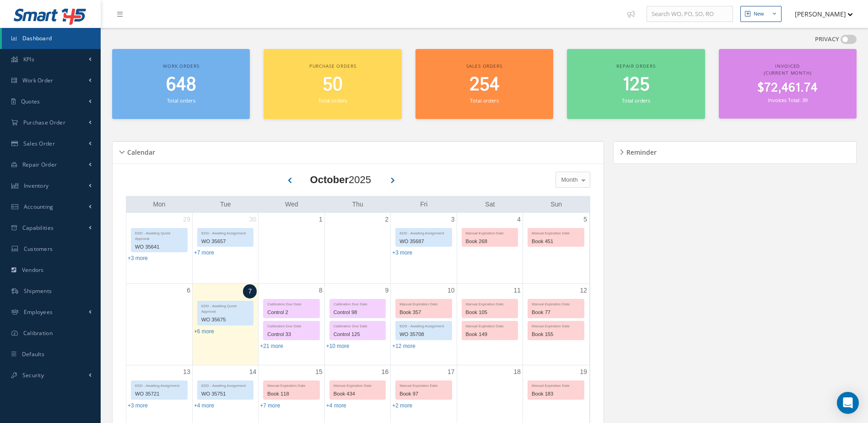 The width and height of the screenshot is (868, 423). What do you see at coordinates (332, 84) in the screenshot?
I see `a: Purchase orders 50 Total orders` at bounding box center [332, 84].